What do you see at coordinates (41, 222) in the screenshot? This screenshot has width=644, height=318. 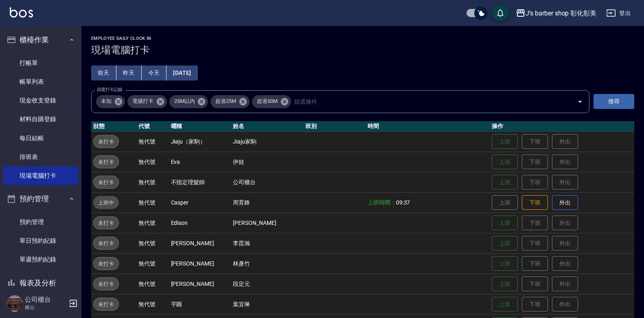 I see `a: 預約管理` at bounding box center [41, 222].